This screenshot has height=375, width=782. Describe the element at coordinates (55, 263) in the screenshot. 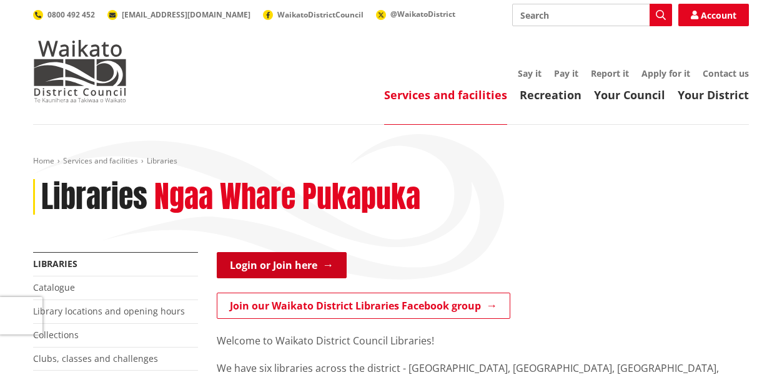

I see `a: Libraries` at that location.